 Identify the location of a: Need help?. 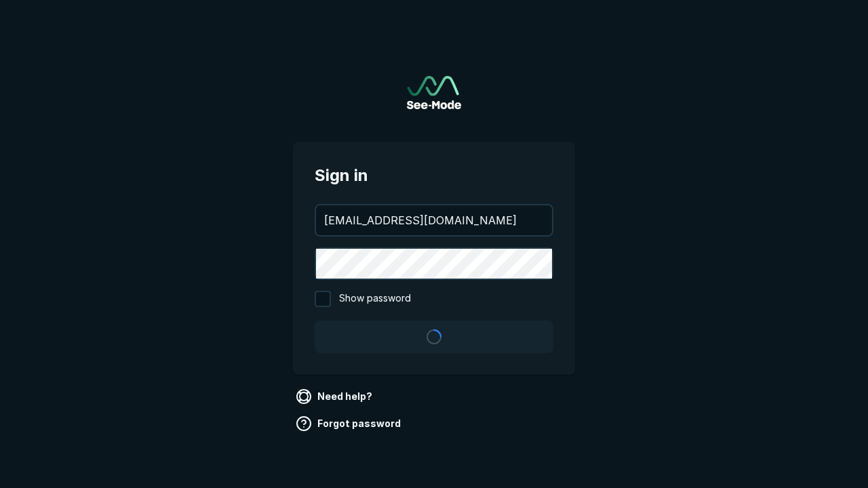
(335, 397).